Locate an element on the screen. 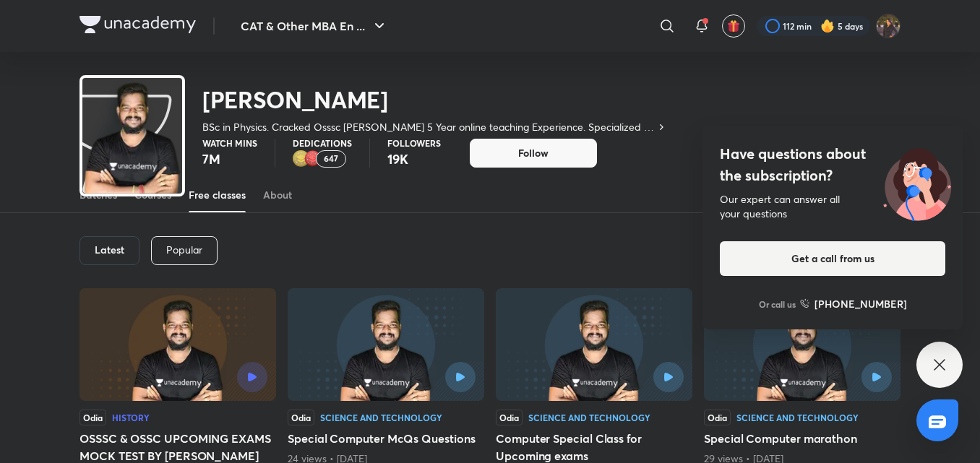  div: Our expert can answer all your questions is located at coordinates (832, 207).